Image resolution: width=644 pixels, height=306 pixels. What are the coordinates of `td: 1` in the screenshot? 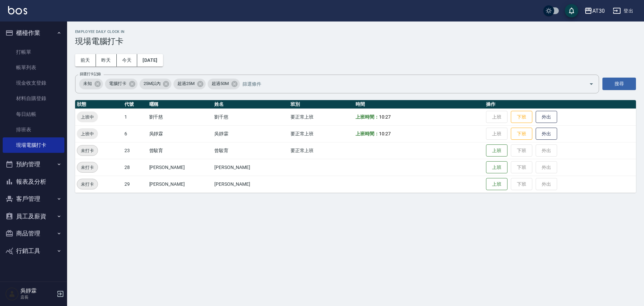 It's located at (135, 117).